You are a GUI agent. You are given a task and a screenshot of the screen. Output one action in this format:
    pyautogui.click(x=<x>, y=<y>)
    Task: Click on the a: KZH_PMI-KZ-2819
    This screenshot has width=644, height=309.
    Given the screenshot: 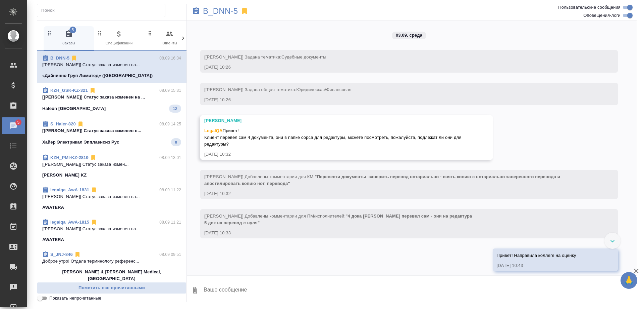 What is the action you would take?
    pyautogui.click(x=69, y=157)
    